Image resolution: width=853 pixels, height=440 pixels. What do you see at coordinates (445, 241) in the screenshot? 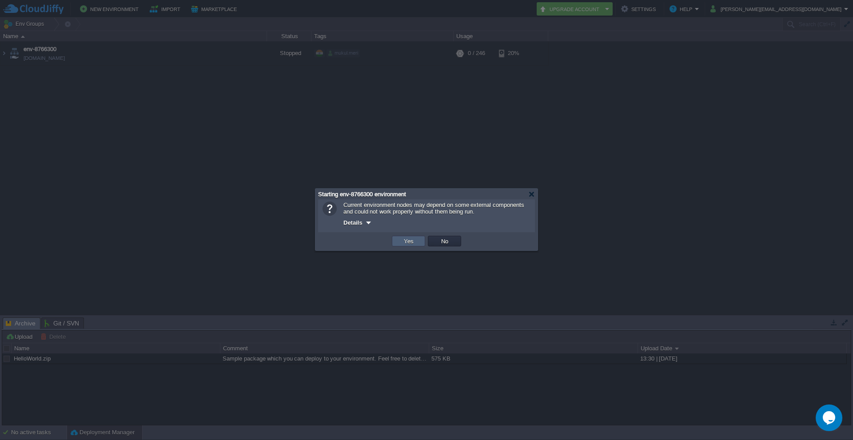
I see `button: No` at bounding box center [445, 241].